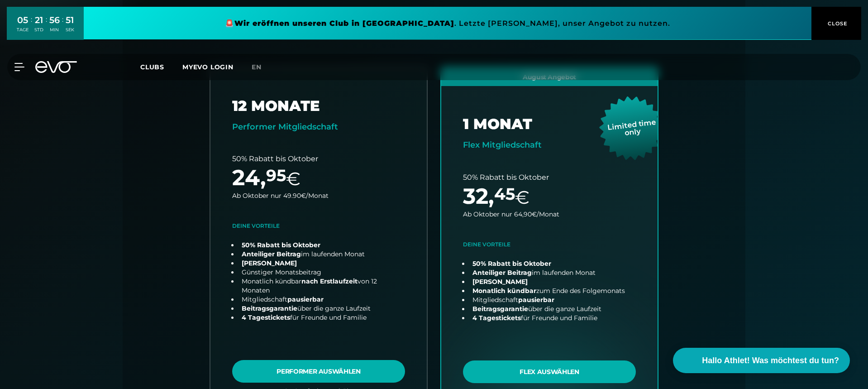 The width and height of the screenshot is (868, 389). I want to click on div: TAGE, so click(23, 30).